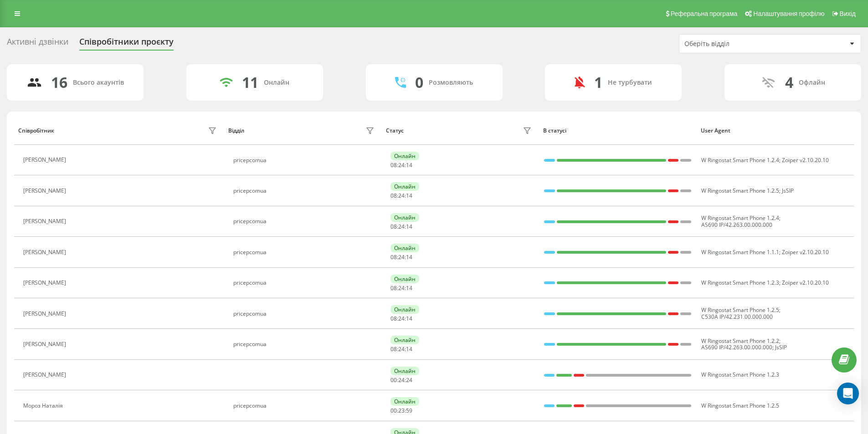 This screenshot has height=434, width=868. Describe the element at coordinates (598, 83) in the screenshot. I see `div: 1` at that location.